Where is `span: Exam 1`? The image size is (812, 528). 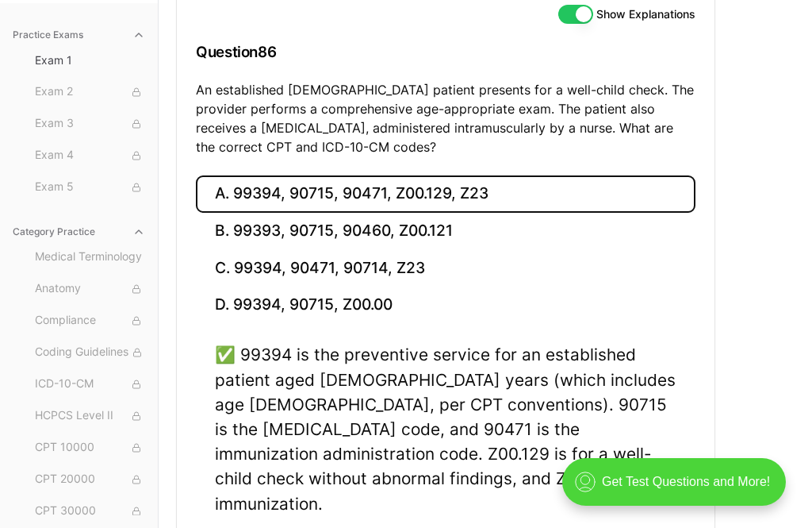
span: Exam 1 is located at coordinates (90, 60).